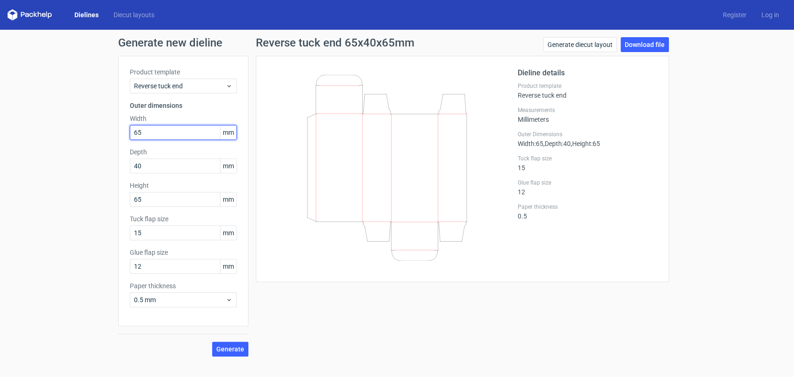 This screenshot has height=377, width=794. Describe the element at coordinates (645, 45) in the screenshot. I see `a: Download file` at that location.